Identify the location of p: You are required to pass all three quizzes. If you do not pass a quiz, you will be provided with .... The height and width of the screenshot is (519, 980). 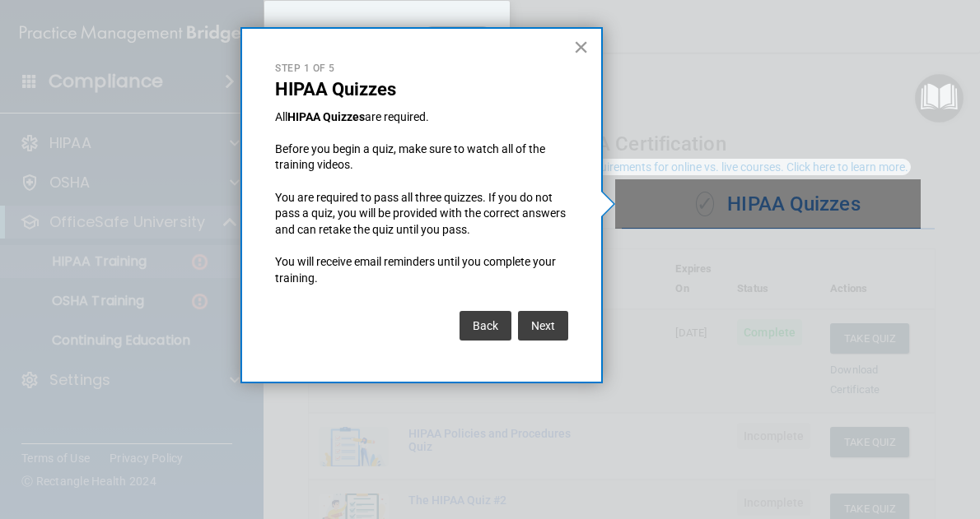
(422, 214).